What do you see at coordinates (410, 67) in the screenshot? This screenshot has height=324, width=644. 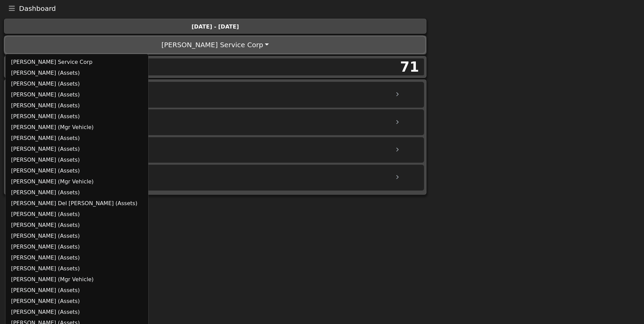 I see `div: 71` at bounding box center [410, 67].